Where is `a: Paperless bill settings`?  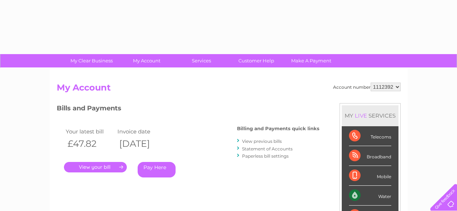 a: Paperless bill settings is located at coordinates (265, 156).